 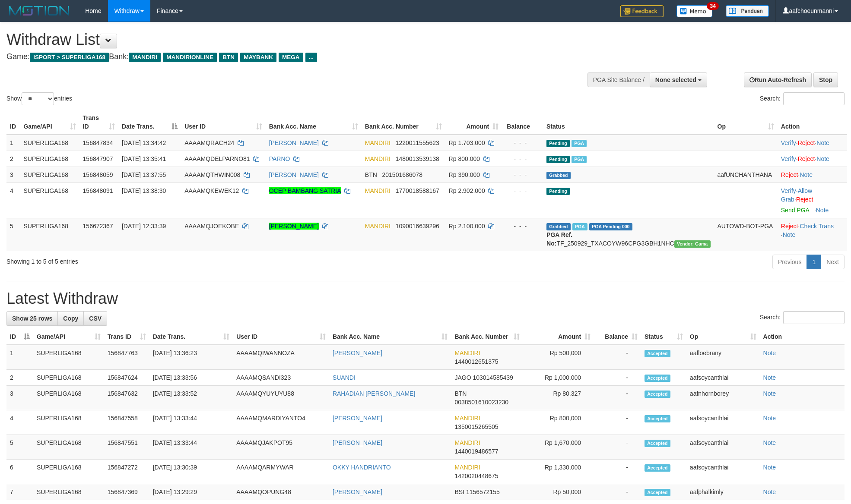 What do you see at coordinates (723, 398) in the screenshot?
I see `td: aafnhornborey` at bounding box center [723, 398].